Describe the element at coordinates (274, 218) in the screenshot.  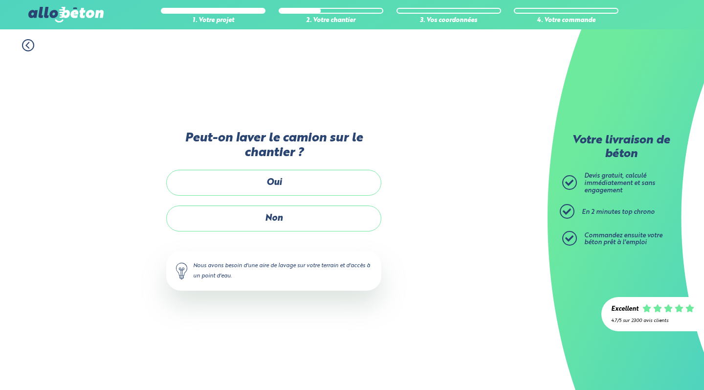
I see `label: Non` at that location.